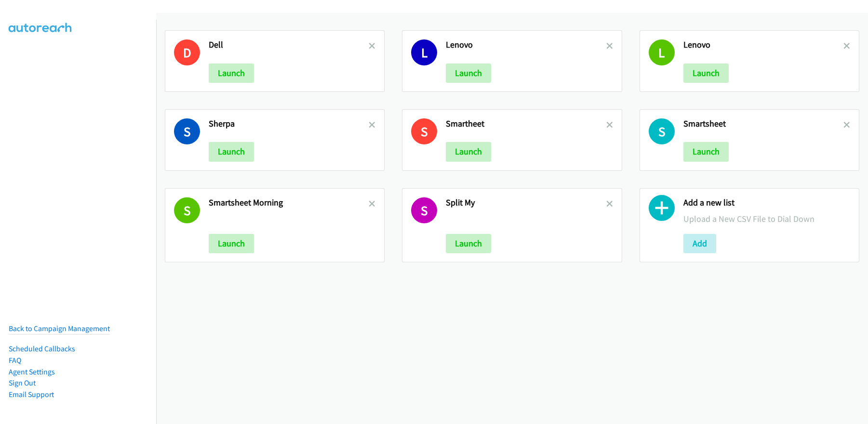 The width and height of the screenshot is (868, 424). Describe the element at coordinates (763, 124) in the screenshot. I see `h2: Smartsheet` at that location.